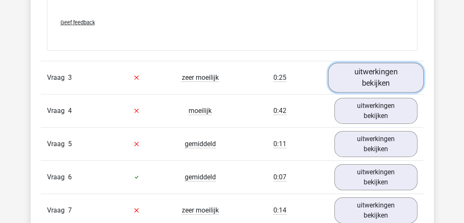  What do you see at coordinates (70, 110) in the screenshot?
I see `span: 4` at bounding box center [70, 110].